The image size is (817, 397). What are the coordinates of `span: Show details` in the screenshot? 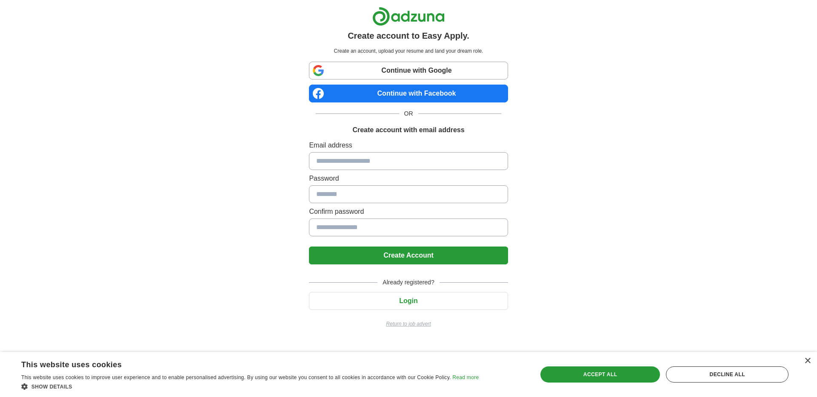 It's located at (52, 387).